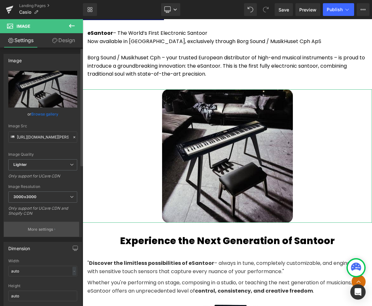 This screenshot has height=306, width=372. I want to click on div: Dimension, so click(19, 247).